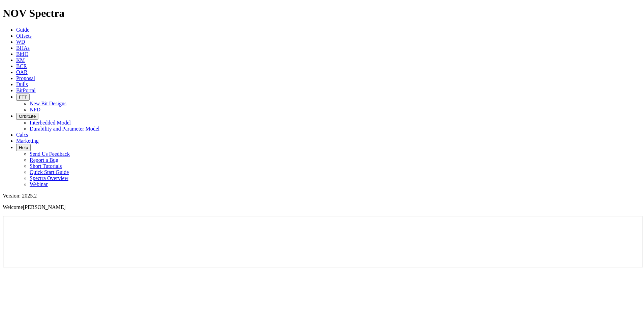  Describe the element at coordinates (22, 134) in the screenshot. I see `span: Calcs` at that location.